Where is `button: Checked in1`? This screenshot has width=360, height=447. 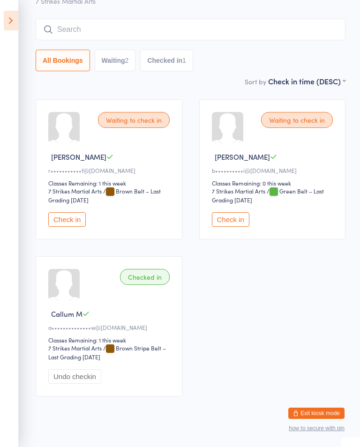 button: Checked in1 is located at coordinates (166, 60).